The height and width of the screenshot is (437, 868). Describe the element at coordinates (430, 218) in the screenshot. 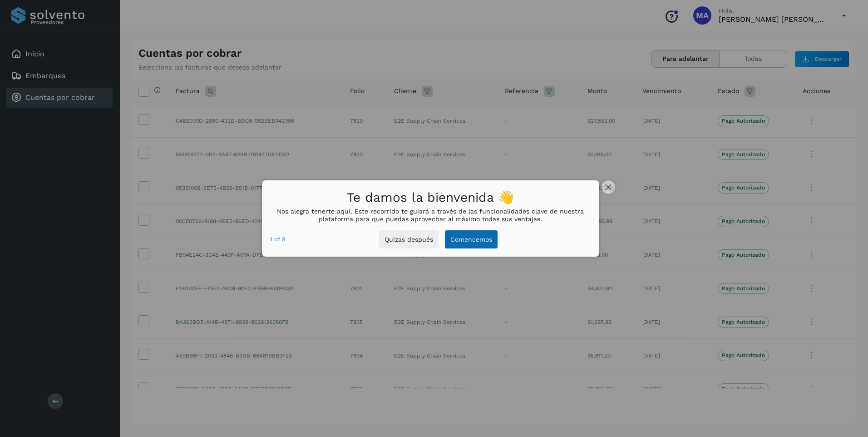

I see `div: Te damos la bienvenida 👋Nos alegra tenerte aquí. Este recorrido te guiará a través de las funcion...` at that location.